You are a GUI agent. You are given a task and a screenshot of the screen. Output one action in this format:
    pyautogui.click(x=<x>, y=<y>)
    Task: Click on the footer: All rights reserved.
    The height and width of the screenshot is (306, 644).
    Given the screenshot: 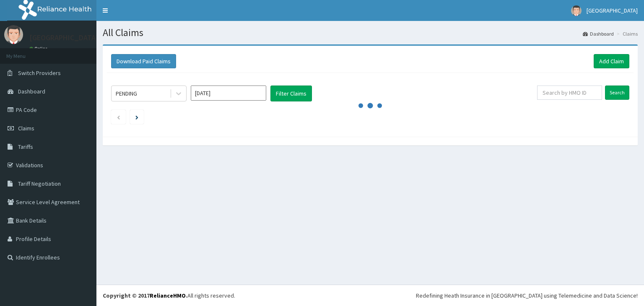 What is the action you would take?
    pyautogui.click(x=370, y=295)
    